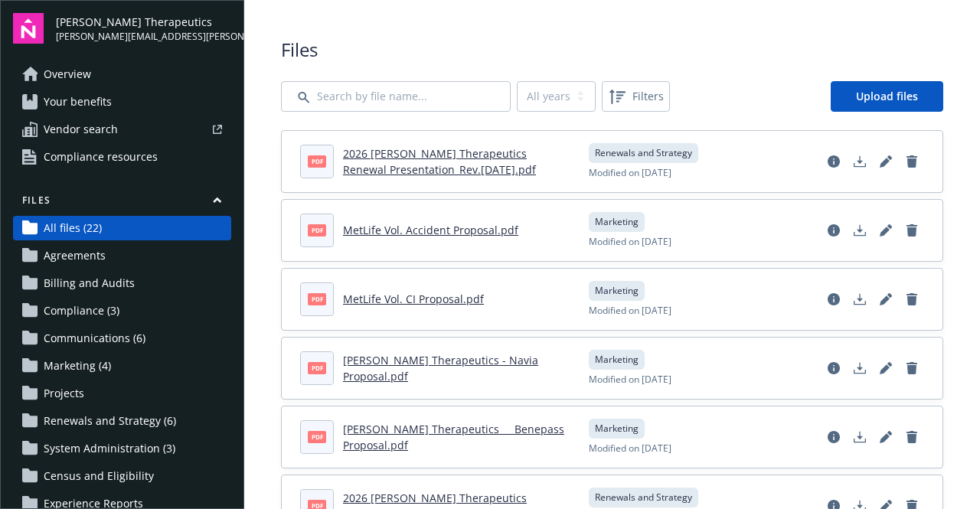  I want to click on span: Compliance resources, so click(100, 157).